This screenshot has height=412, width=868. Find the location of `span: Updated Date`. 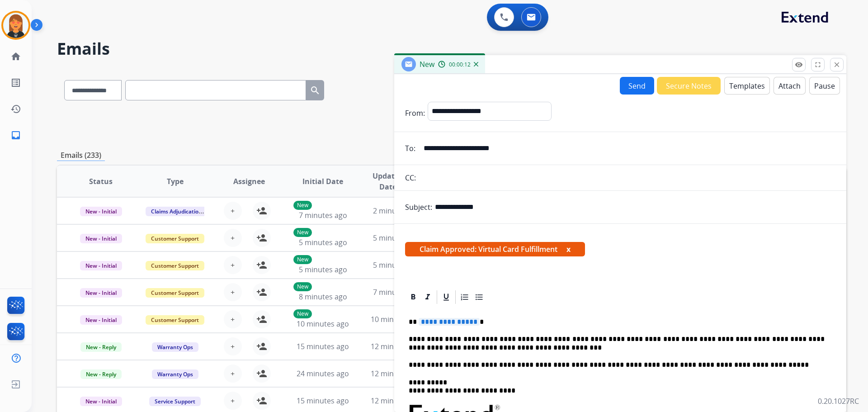

span: Updated Date is located at coordinates (388, 181).